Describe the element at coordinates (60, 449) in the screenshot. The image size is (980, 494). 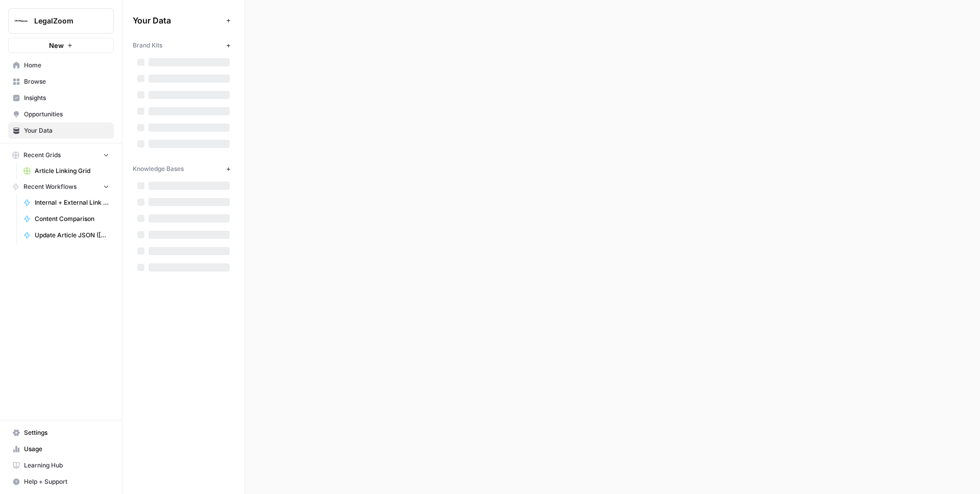
I see `a: Usage` at that location.